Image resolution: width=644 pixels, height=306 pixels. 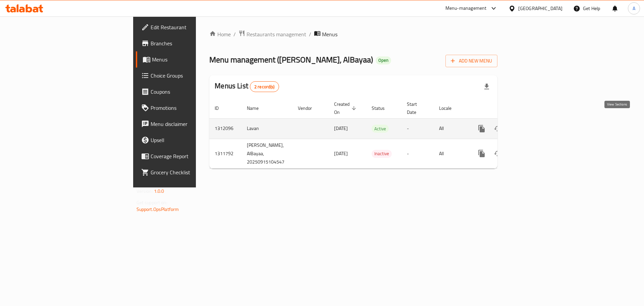 I want to click on span: Branches, so click(x=193, y=43).